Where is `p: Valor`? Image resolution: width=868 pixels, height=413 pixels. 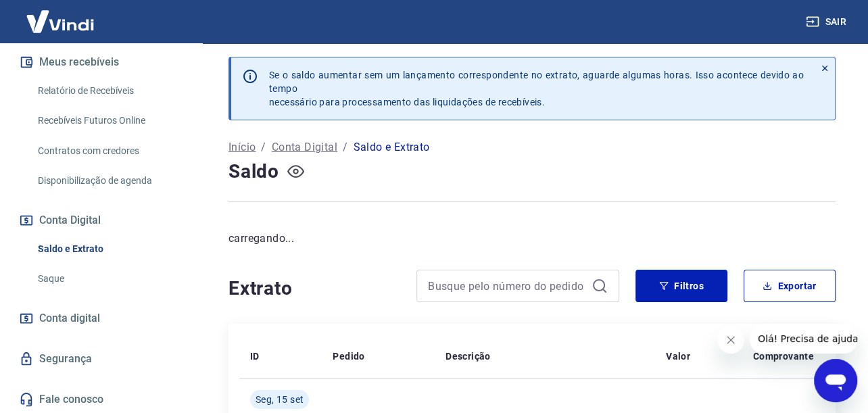
p: Valor is located at coordinates (678, 356).